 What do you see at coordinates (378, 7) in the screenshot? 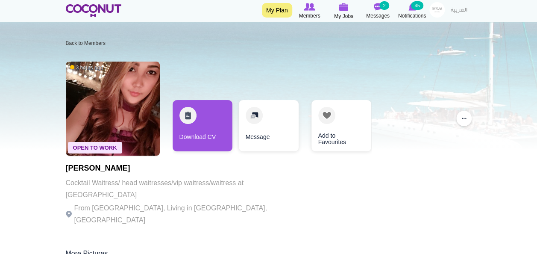
I see `img: Messages` at bounding box center [378, 7].